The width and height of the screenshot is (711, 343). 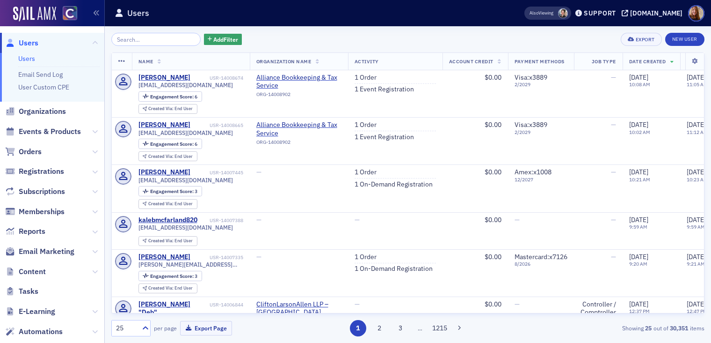 What do you see at coordinates (541, 13) in the screenshot?
I see `span: Viewing` at bounding box center [541, 13].